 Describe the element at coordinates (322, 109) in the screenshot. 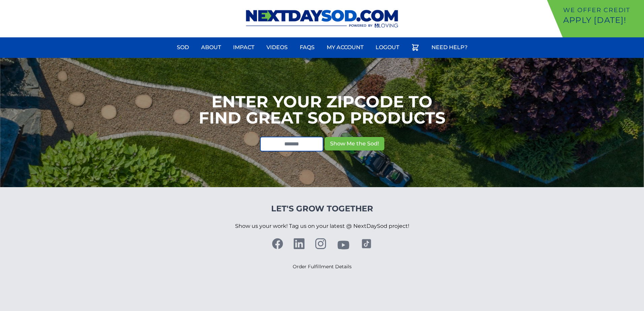

I see `h1: Enter your Zipcode to Find Great Sod Products` at that location.